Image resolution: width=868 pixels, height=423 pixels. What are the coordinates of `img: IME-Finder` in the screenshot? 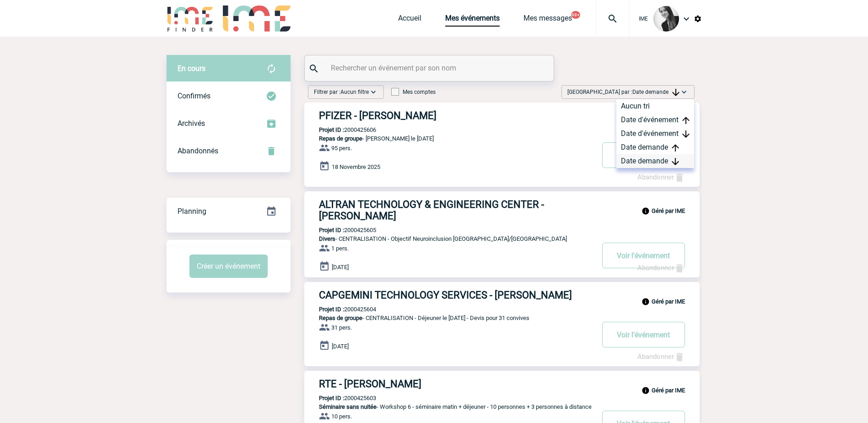 It's located at (191, 18).